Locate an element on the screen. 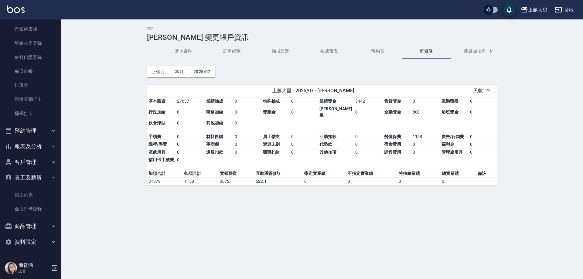  td: 27637 is located at coordinates (190, 101).